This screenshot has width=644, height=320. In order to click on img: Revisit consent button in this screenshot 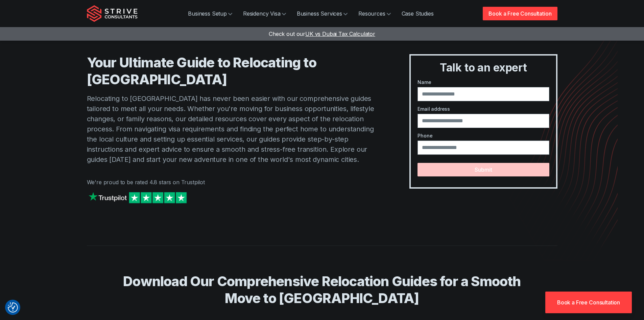, I will do `click(13, 307)`.